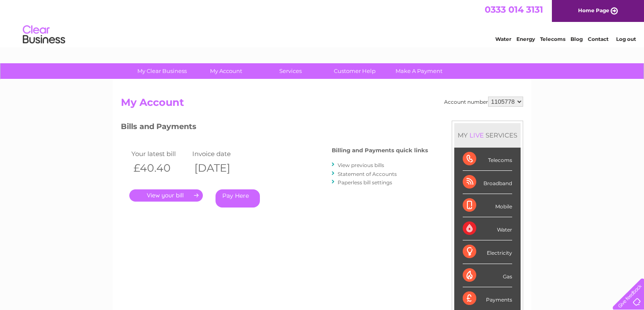 Image resolution: width=644 pixels, height=310 pixels. Describe the element at coordinates (355, 71) in the screenshot. I see `a: Customer Help` at that location.